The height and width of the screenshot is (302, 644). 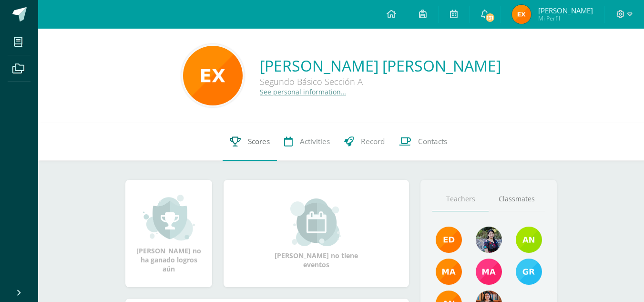 What do you see at coordinates (380, 81) in the screenshot?
I see `div: Segundo Básico Sección A` at bounding box center [380, 81].